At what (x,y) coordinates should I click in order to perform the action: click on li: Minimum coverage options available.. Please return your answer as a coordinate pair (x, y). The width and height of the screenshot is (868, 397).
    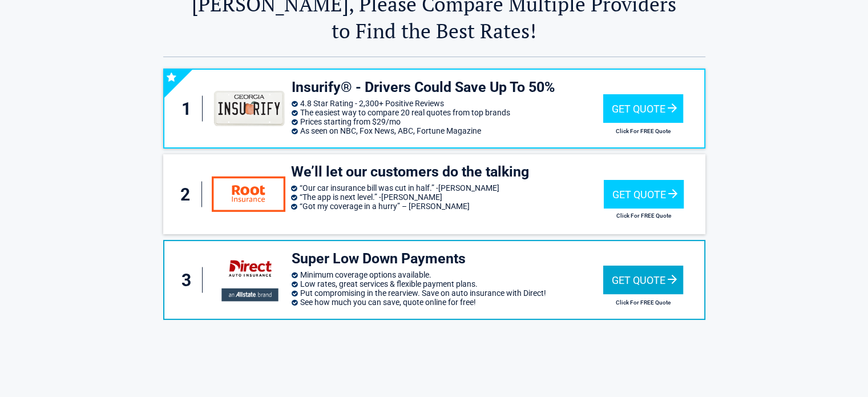
    Looking at the image, I should click on (447, 275).